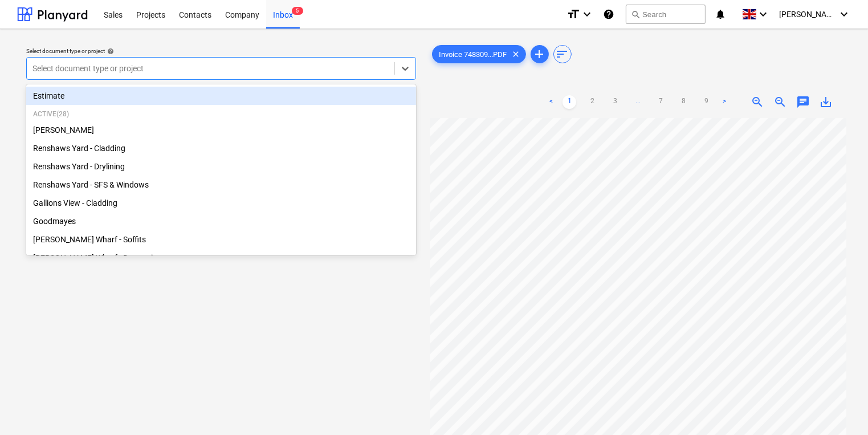 The height and width of the screenshot is (435, 868). What do you see at coordinates (609, 14) in the screenshot?
I see `i: Knowledge base` at bounding box center [609, 14].